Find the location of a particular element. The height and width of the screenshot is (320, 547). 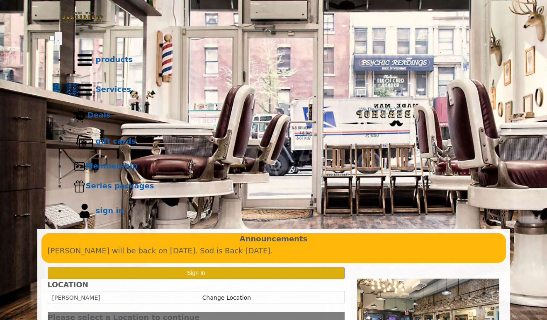

b: gift cards is located at coordinates (116, 141).